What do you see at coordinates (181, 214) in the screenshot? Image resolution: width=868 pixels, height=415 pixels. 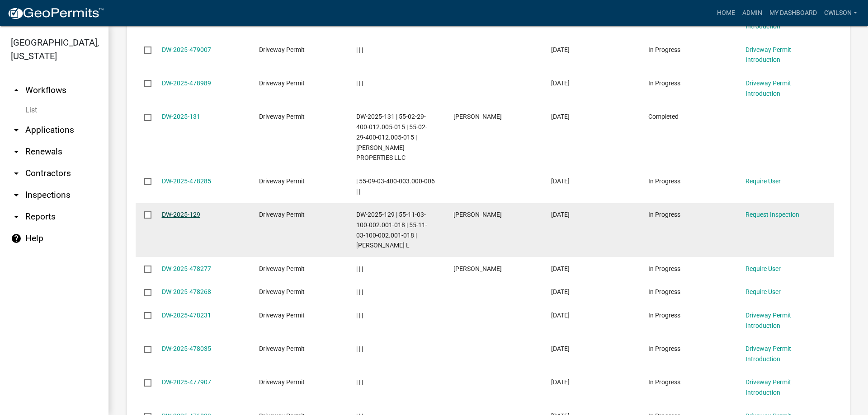 I see `a: DW-2025-129` at bounding box center [181, 214].